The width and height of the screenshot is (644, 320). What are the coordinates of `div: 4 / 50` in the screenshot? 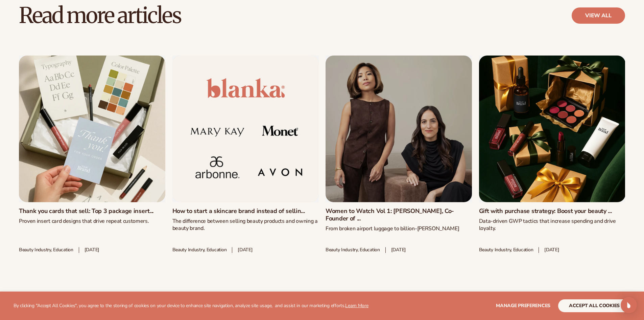 It's located at (552, 154).